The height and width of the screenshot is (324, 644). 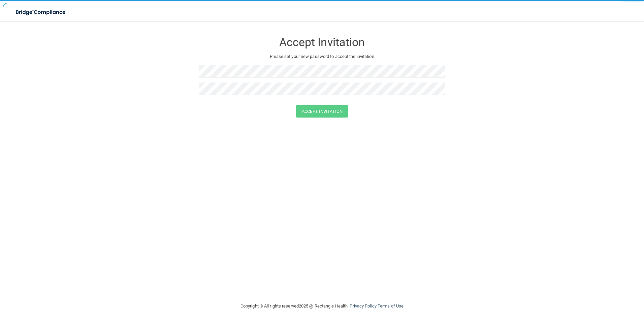 I want to click on img: bridge_compliance_login_screen.278c3ca4.svg, so click(x=41, y=12).